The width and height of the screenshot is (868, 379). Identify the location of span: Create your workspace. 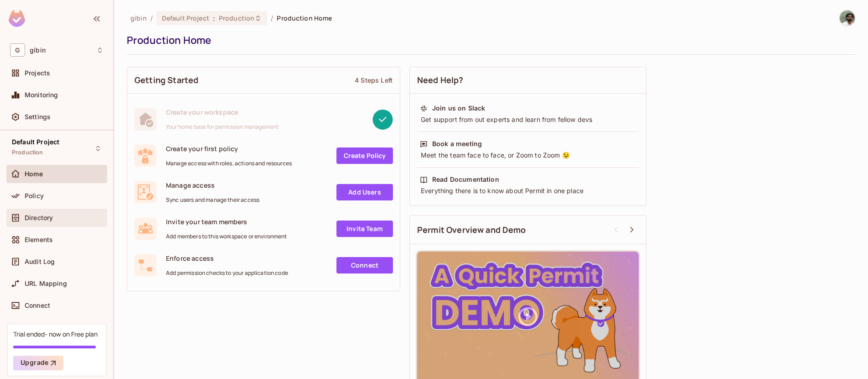
(222, 112).